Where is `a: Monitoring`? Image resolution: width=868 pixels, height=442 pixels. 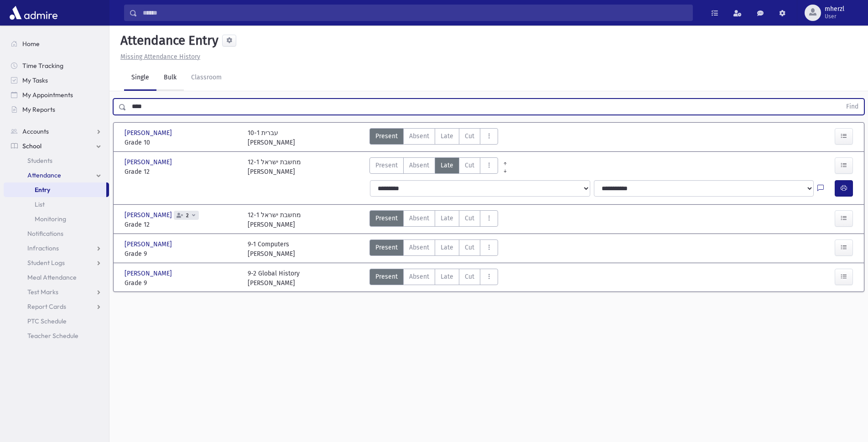 a: Monitoring is located at coordinates (56, 219).